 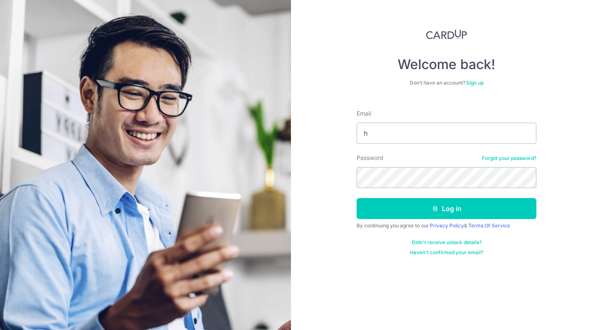 What do you see at coordinates (490, 225) in the screenshot?
I see `a: Terms Of Service` at bounding box center [490, 225].